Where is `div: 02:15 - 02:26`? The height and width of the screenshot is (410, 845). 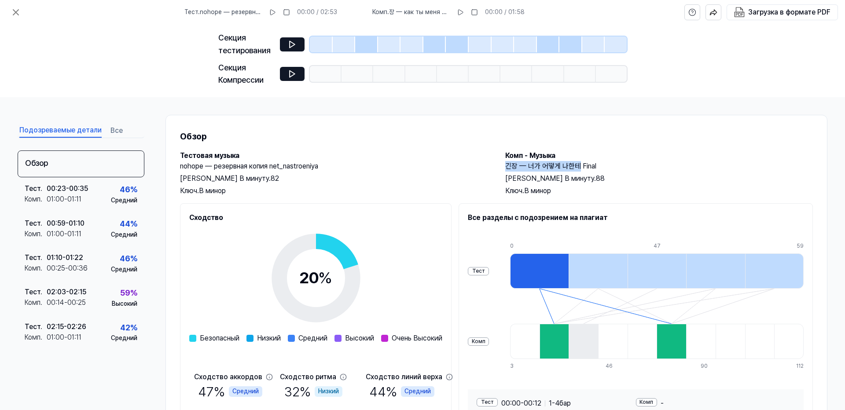
div: 02:15 - 02:26 is located at coordinates (66, 327).